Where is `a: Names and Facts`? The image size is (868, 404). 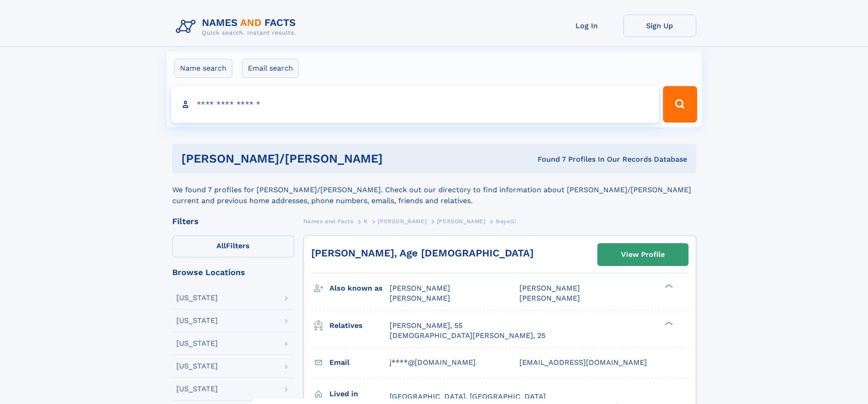
a: Names and Facts is located at coordinates (329, 221).